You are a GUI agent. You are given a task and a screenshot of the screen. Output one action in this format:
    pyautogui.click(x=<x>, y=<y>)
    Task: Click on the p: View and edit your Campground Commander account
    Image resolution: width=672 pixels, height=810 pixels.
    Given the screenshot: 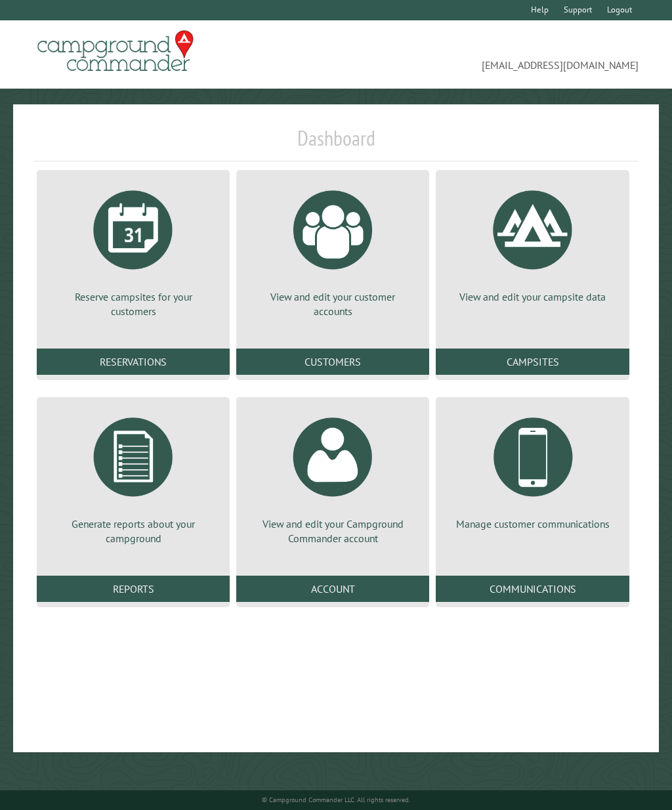 What is the action you would take?
    pyautogui.click(x=333, y=532)
    